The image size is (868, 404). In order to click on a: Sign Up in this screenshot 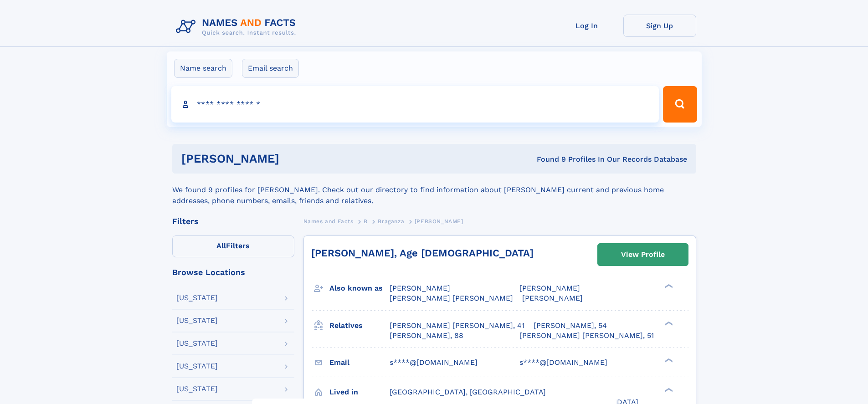, I will do `click(659, 26)`.